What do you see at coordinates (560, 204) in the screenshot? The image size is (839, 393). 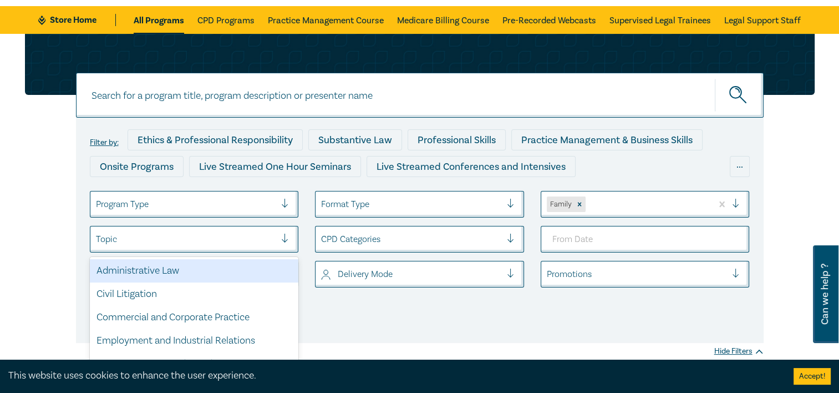 I see `div: Family` at bounding box center [560, 204].